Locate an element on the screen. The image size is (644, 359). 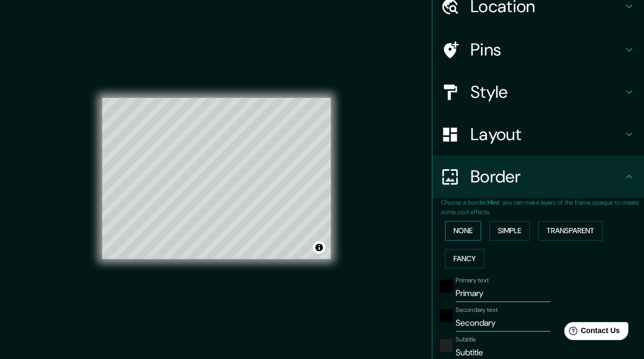
button: Simple is located at coordinates (509, 230).